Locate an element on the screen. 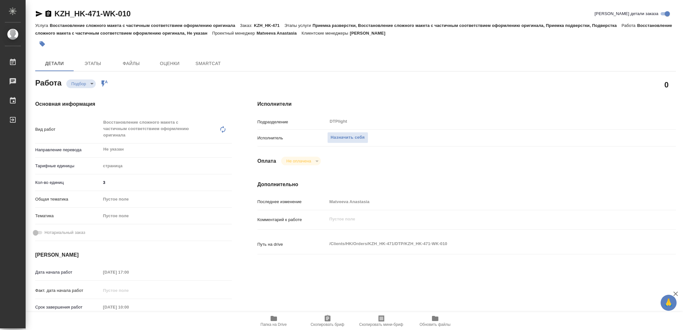 This screenshot has height=330, width=683. p: Вид работ is located at coordinates (68, 129).